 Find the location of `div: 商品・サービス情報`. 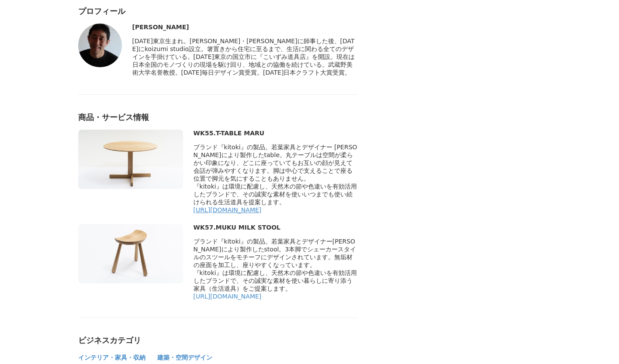

div: 商品・サービス情報 is located at coordinates (218, 118).